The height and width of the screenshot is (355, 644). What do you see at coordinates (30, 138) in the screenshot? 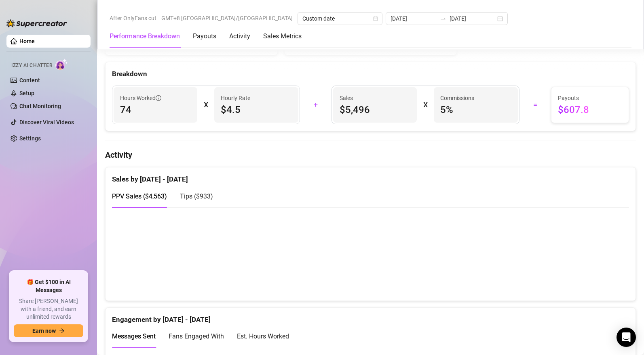
I see `a: Settings` at bounding box center [30, 138].